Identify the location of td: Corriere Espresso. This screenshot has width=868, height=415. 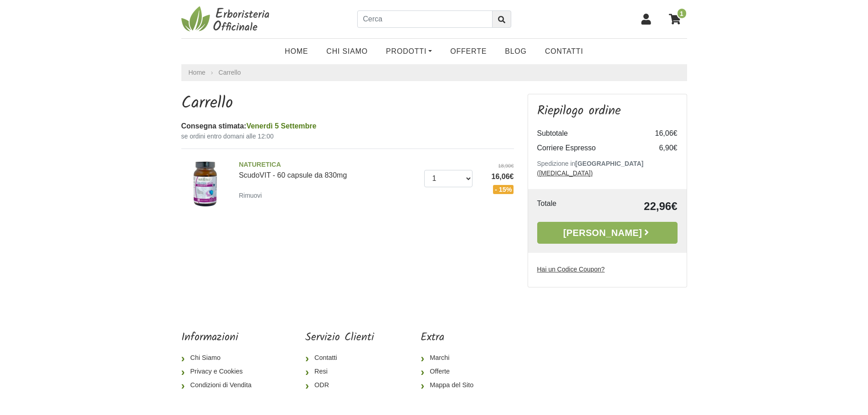
(589, 148).